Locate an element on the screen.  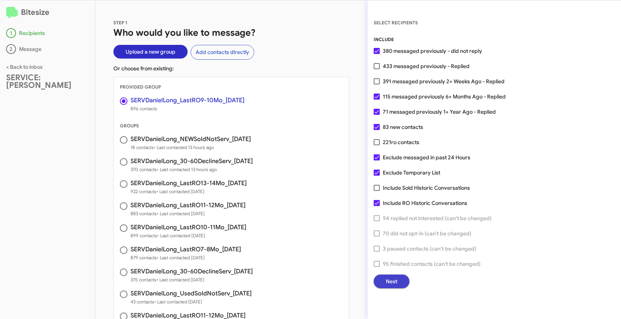
span: 115 messaged previously 6+ Months Ago - Replied is located at coordinates (444, 97).